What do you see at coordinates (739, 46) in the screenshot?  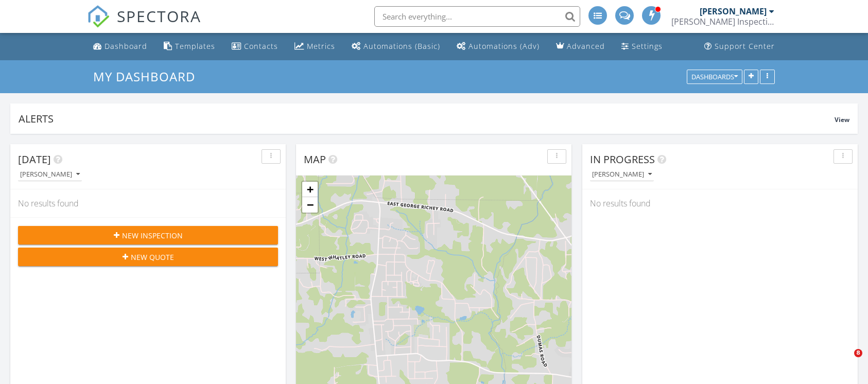 I see `a: Support Center` at bounding box center [739, 46].